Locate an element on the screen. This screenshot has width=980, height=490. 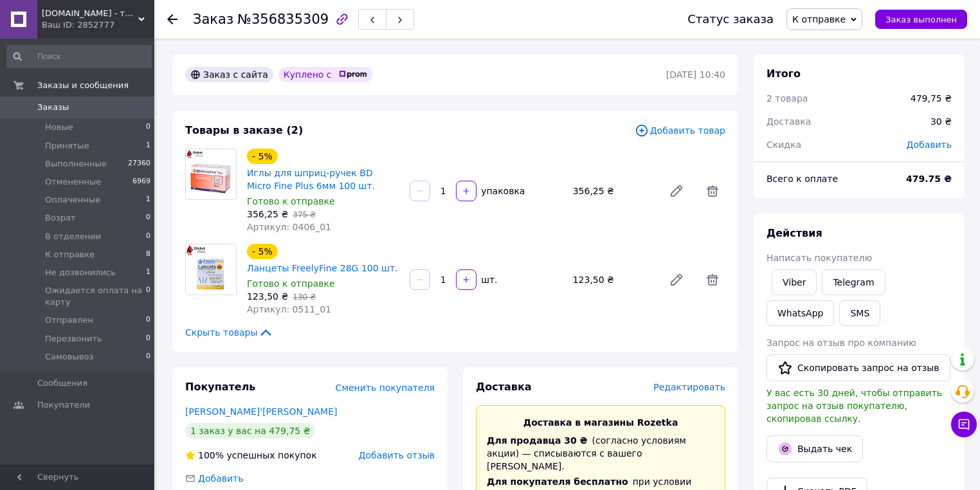
div: 1 заказ у вас на 479,75 ₴ is located at coordinates (250, 431).